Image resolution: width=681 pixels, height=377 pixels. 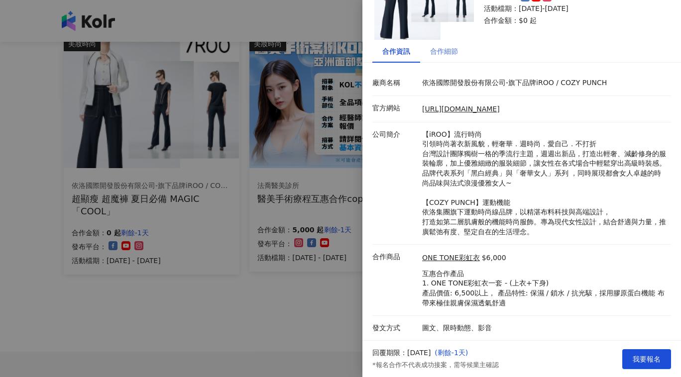 I want to click on a: ONE TONE彩虹衣, so click(x=451, y=258).